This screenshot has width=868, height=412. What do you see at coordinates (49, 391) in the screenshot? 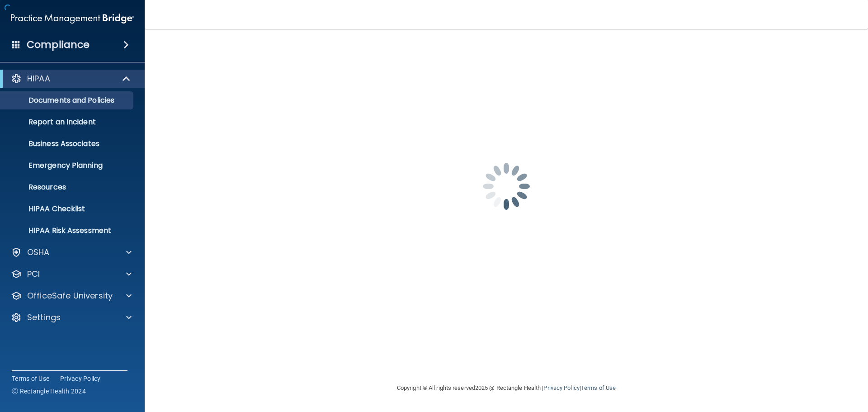
I see `span: Ⓒ Rectangle Health 2024` at bounding box center [49, 391].